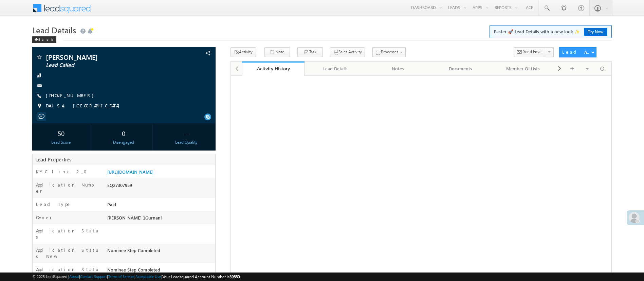  I want to click on a: About, so click(74, 276).